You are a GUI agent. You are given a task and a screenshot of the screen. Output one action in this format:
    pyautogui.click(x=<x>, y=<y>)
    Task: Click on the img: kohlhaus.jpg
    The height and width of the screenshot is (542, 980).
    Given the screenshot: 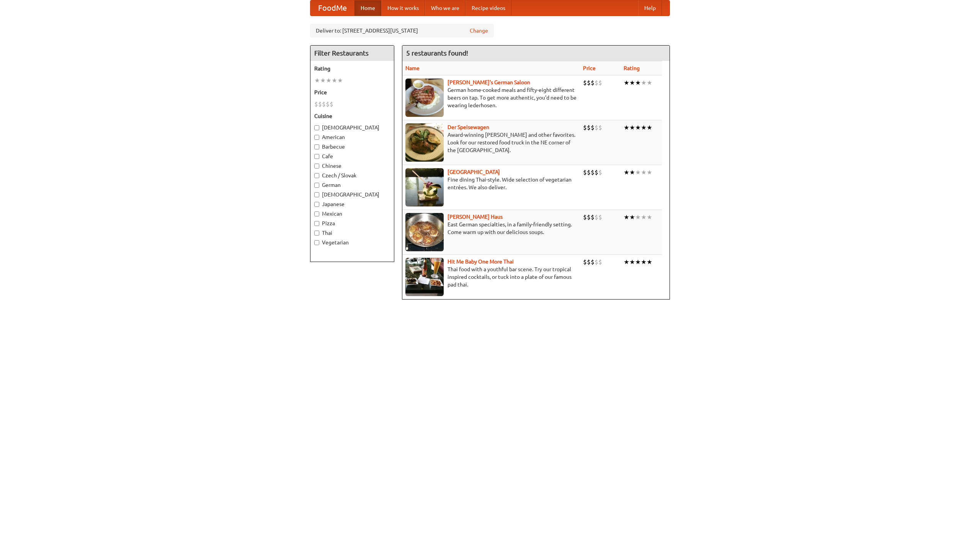 What is the action you would take?
    pyautogui.click(x=424, y=232)
    